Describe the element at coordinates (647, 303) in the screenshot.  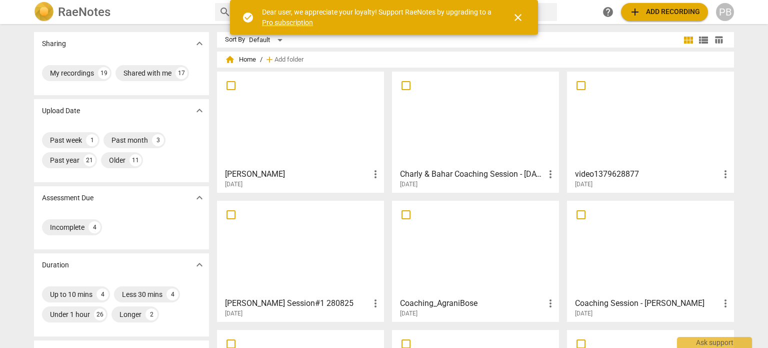
I see `h3: Coaching Session - Maxime` at that location.